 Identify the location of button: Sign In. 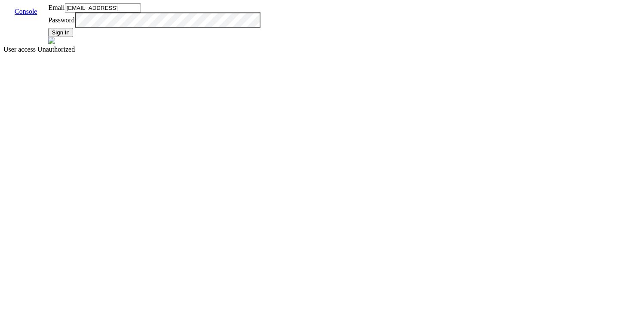
(61, 32).